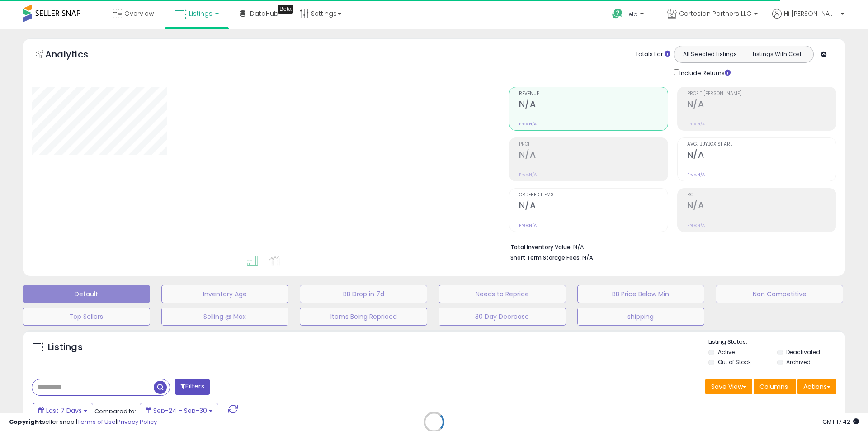 The width and height of the screenshot is (868, 431). What do you see at coordinates (618, 13) in the screenshot?
I see `i: Get Help` at bounding box center [618, 13].